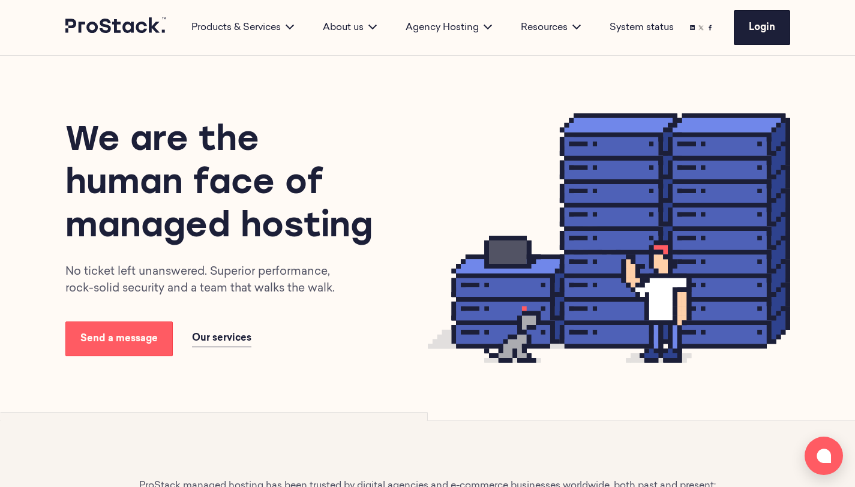  I want to click on div: Products & Services, so click(242, 28).